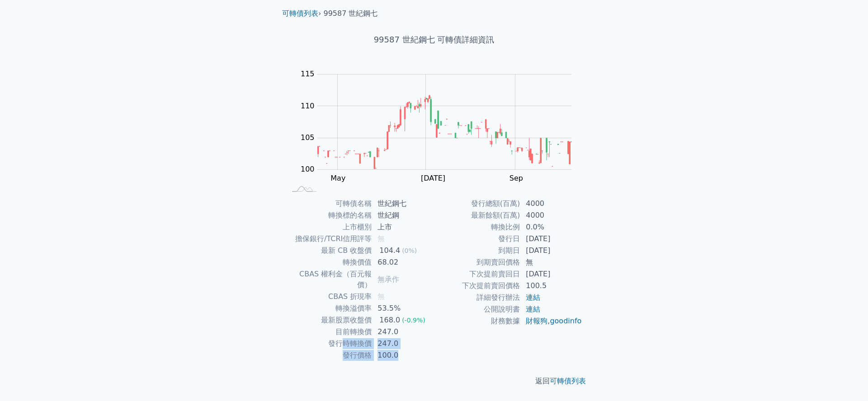 The width and height of the screenshot is (868, 401). I want to click on td: 世紀鋼七, so click(403, 204).